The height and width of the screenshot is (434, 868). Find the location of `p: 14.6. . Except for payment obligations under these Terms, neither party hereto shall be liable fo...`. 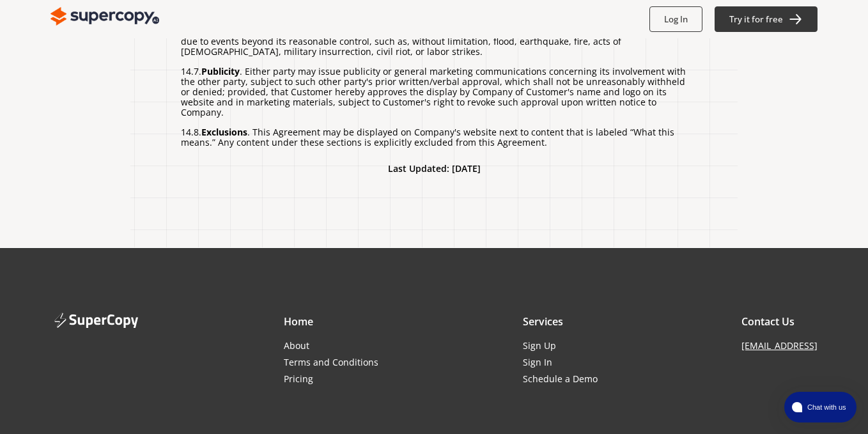

p: 14.6. . Except for payment obligations under these Terms, neither party hereto shall be liable fo... is located at coordinates (434, 37).